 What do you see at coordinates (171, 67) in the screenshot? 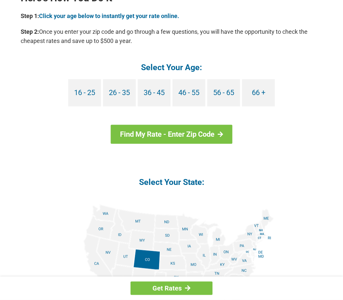
I see `h4: Select Your Age:` at bounding box center [171, 67].